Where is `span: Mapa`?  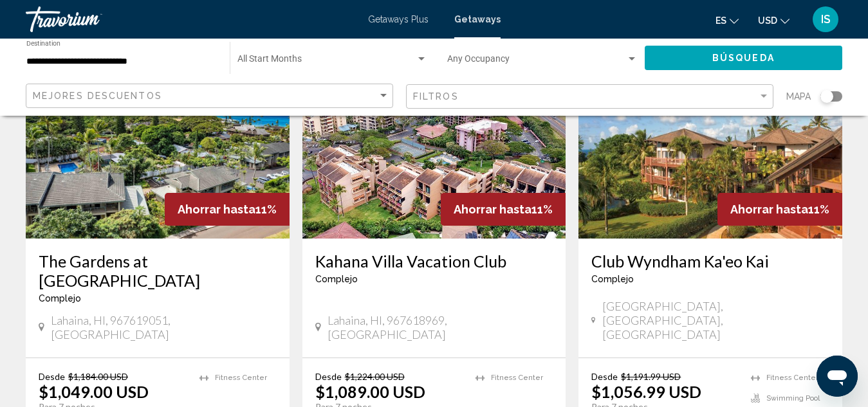 span: Mapa is located at coordinates (799, 97).